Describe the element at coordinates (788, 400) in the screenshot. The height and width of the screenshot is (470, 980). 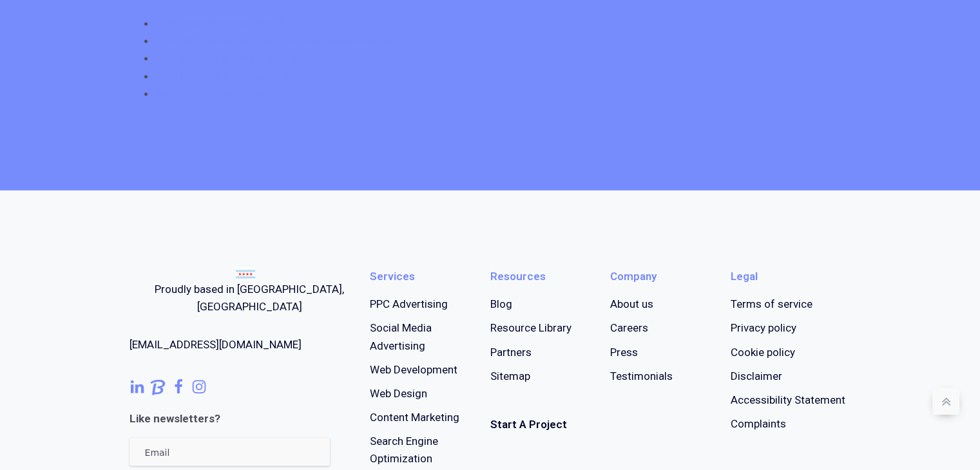
I see `a: Accessibility Statement` at that location.